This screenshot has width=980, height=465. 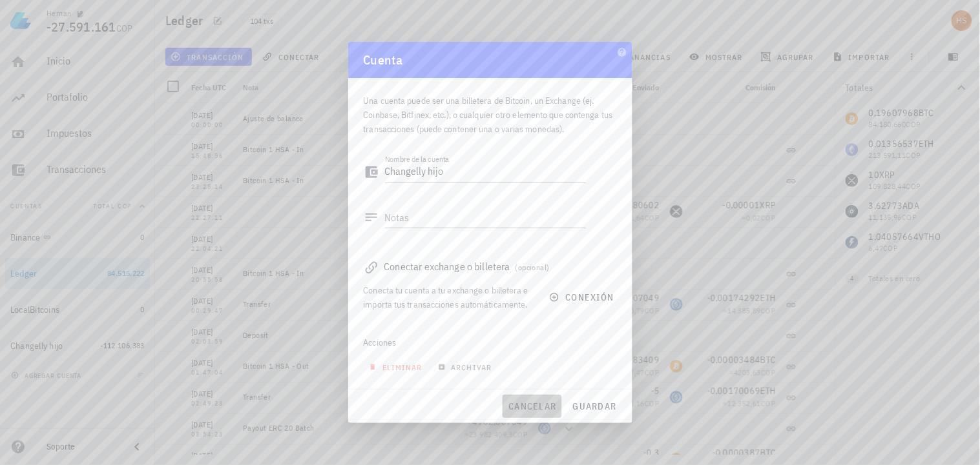 I want to click on button: archivar, so click(x=465, y=368).